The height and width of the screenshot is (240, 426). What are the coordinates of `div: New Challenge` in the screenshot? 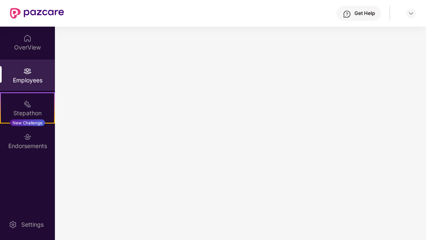 It's located at (27, 123).